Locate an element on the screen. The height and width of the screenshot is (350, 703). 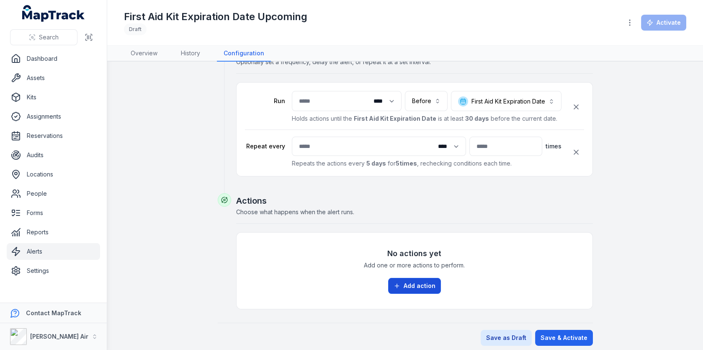
strong: First Aid Kit Expiration Date is located at coordinates (395, 118).